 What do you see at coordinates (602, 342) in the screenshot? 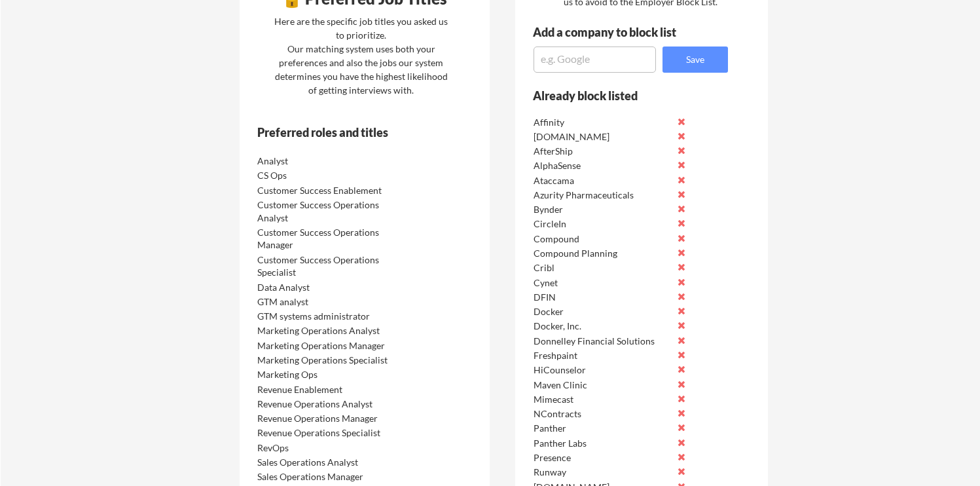
I see `div: Donnelley Financial Solutions` at bounding box center [602, 342].